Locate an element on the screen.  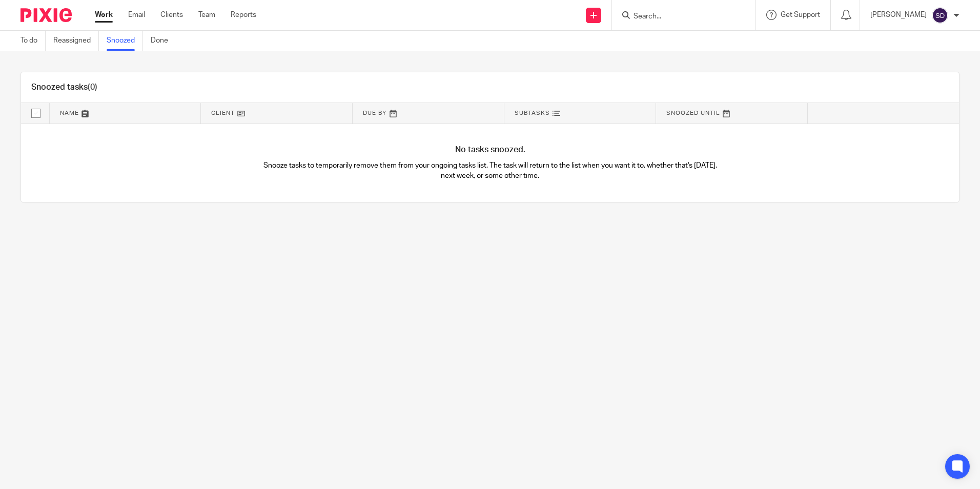
span: (0) is located at coordinates (92, 87).